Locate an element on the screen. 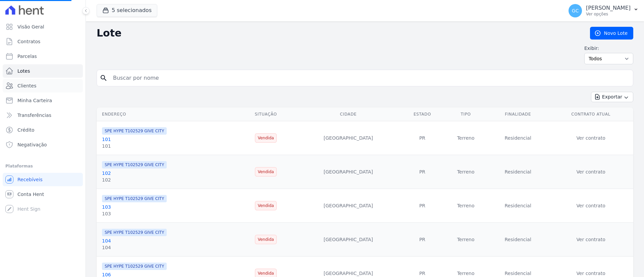 The width and height of the screenshot is (644, 277). span: Lotes is located at coordinates (24, 71).